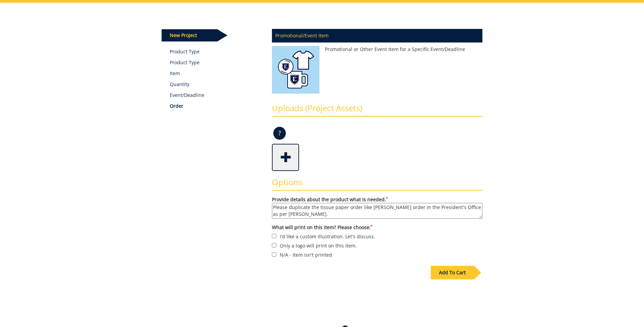  I want to click on label: What will print on this item? Please choose:, so click(377, 228).